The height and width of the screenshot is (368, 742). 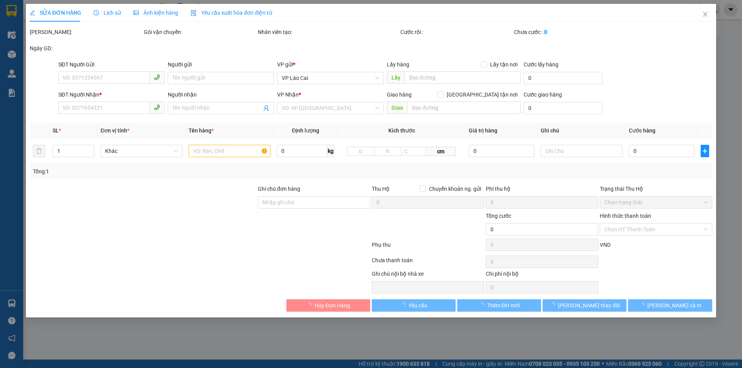 I want to click on div: Người nhận, so click(x=221, y=95).